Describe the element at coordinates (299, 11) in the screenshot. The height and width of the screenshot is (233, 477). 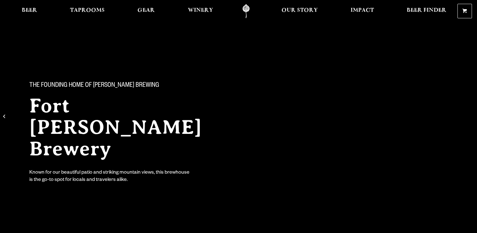
I see `a: Our Story` at that location.